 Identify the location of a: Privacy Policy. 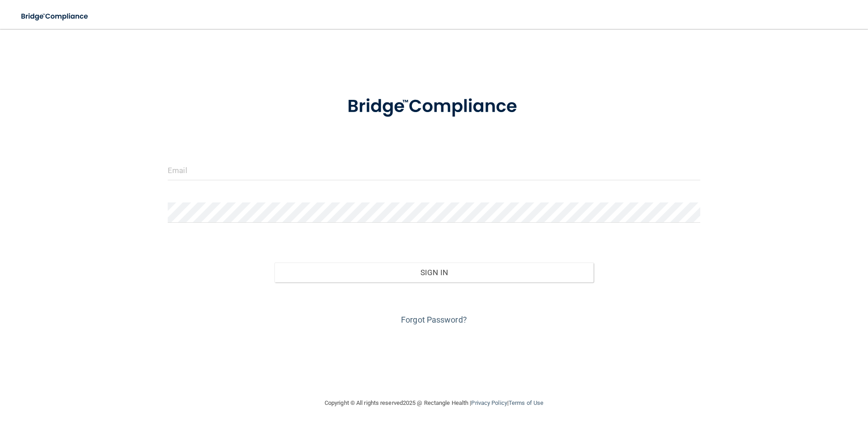
(488, 402).